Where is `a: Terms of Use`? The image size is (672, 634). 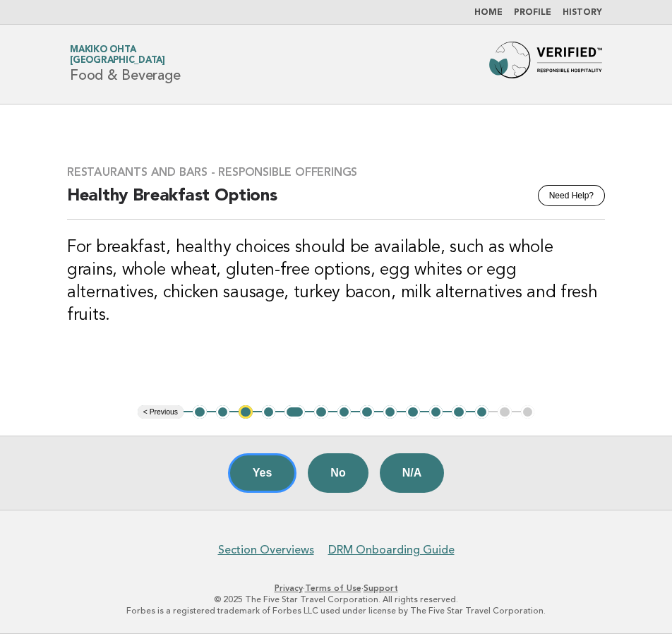 a: Terms of Use is located at coordinates (333, 588).